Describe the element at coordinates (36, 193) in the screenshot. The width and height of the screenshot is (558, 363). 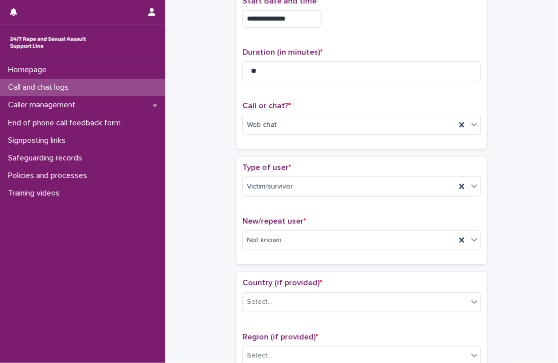
I see `p: Training videos` at that location.